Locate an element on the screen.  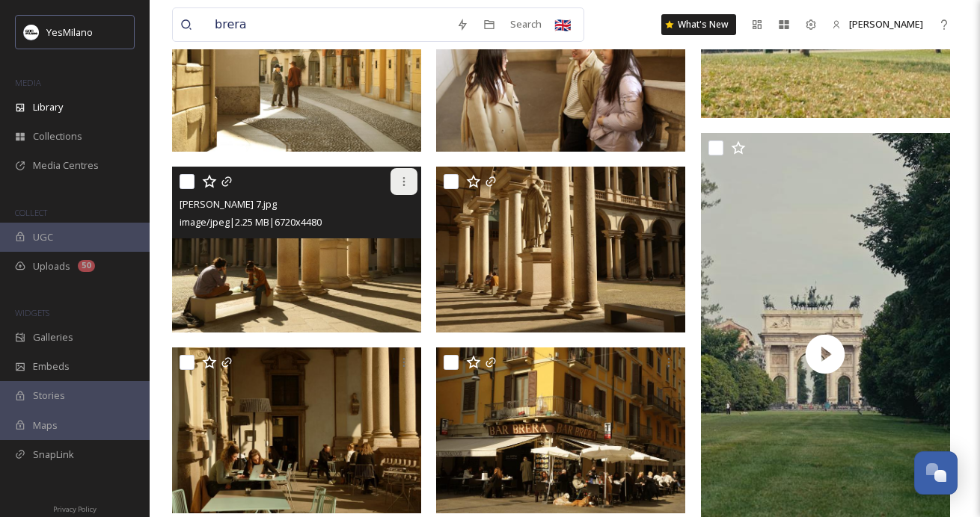
span: image/jpeg | 2.25 MB | 6720 x 4480 is located at coordinates (251, 222).